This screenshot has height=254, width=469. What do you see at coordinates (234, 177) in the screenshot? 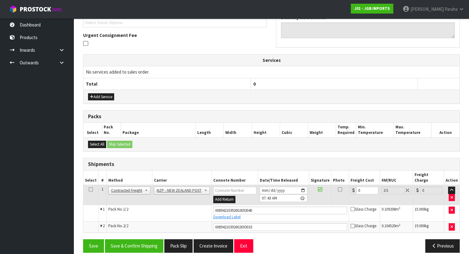
I see `th: Connote Number` at bounding box center [234, 177].